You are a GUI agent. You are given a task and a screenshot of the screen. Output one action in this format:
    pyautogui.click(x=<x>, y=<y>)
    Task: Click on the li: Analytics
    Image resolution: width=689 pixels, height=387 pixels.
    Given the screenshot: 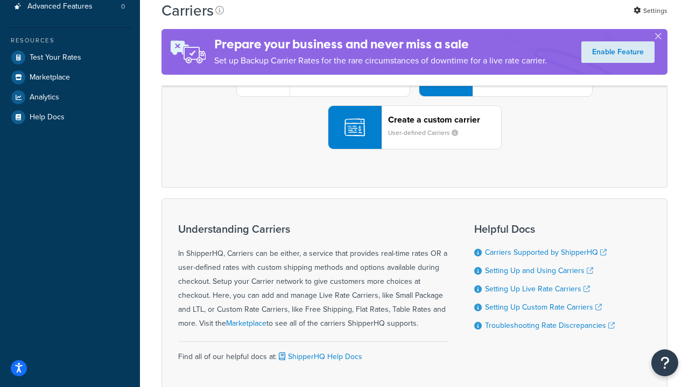 What is the action you would take?
    pyautogui.click(x=70, y=97)
    